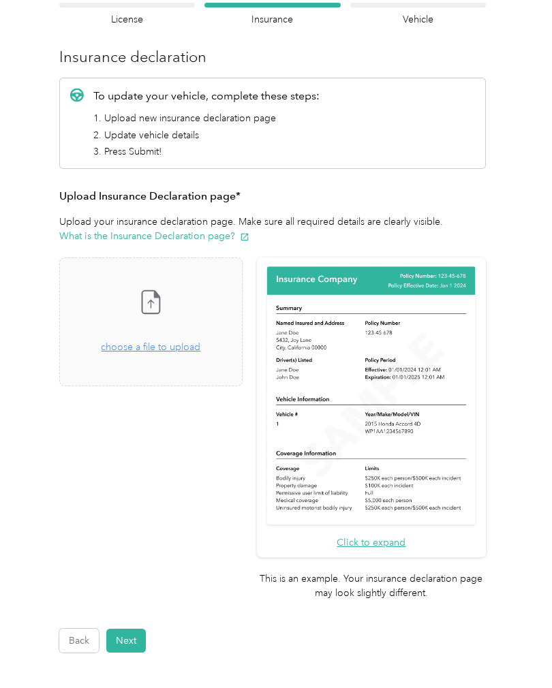  What do you see at coordinates (272, 19) in the screenshot?
I see `h4: Insurance` at bounding box center [272, 19].